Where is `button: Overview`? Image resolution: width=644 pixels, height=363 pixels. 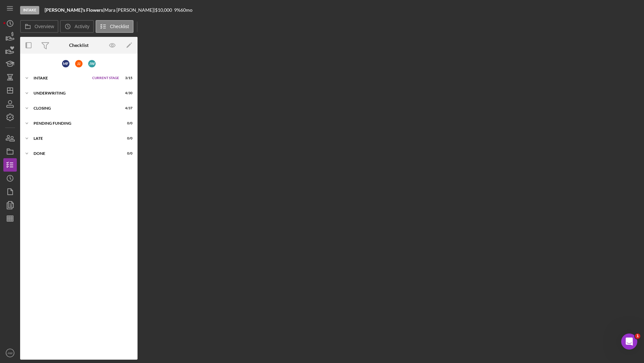
button: Overview is located at coordinates (39, 27).